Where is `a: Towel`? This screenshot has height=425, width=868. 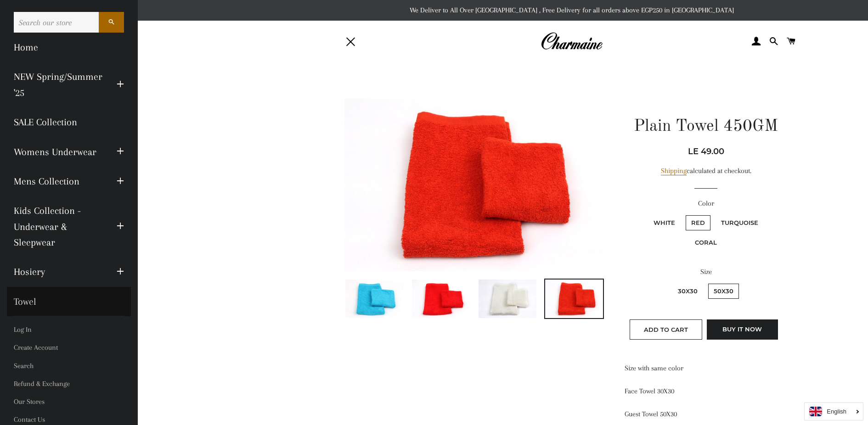 a: Towel is located at coordinates (69, 302).